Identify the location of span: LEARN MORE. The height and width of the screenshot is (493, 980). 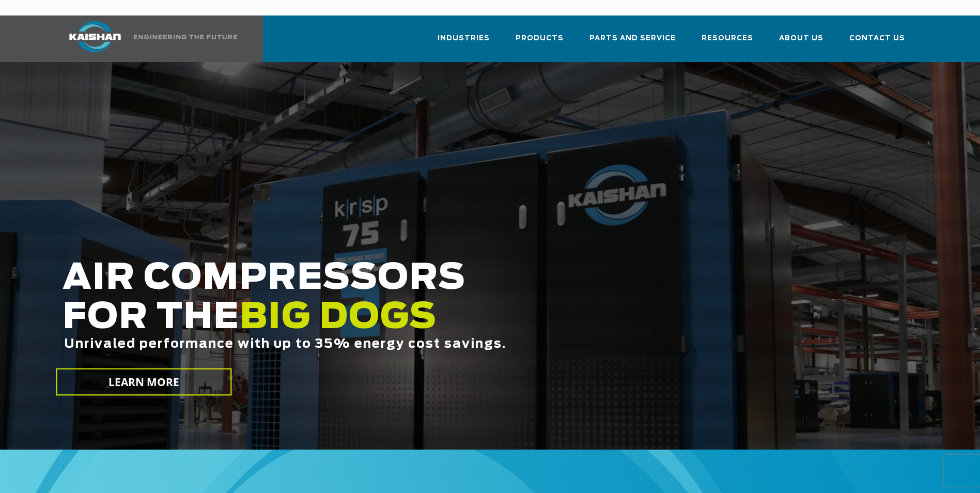
(143, 382).